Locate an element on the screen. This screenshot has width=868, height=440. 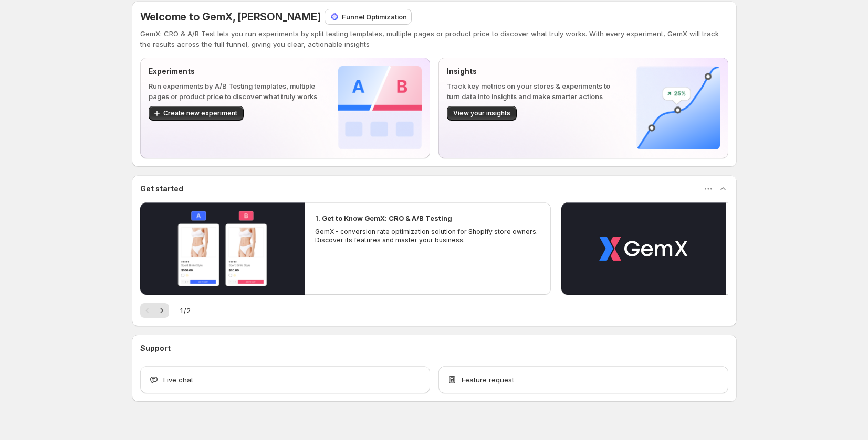
span: 1 / 2 is located at coordinates (185, 311).